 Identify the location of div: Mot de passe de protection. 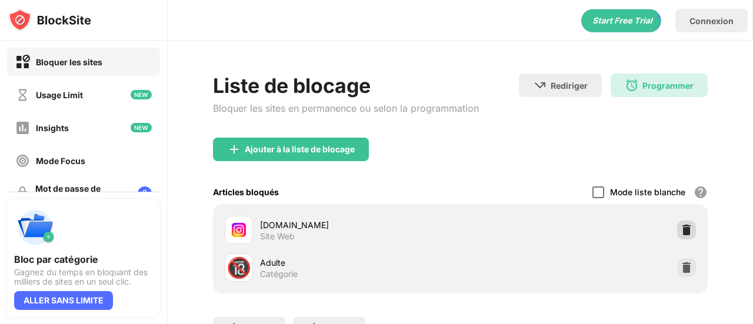
(82, 194).